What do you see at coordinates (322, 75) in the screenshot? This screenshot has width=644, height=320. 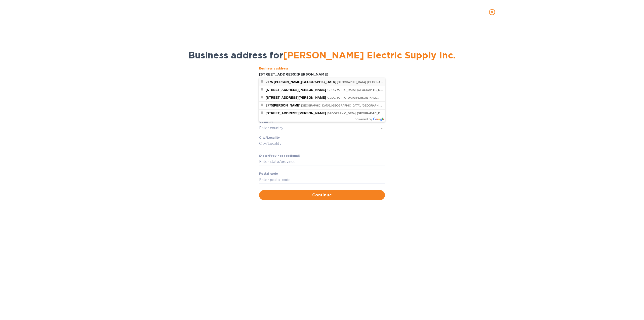 I see `input: Business’s аddress` at bounding box center [322, 75].